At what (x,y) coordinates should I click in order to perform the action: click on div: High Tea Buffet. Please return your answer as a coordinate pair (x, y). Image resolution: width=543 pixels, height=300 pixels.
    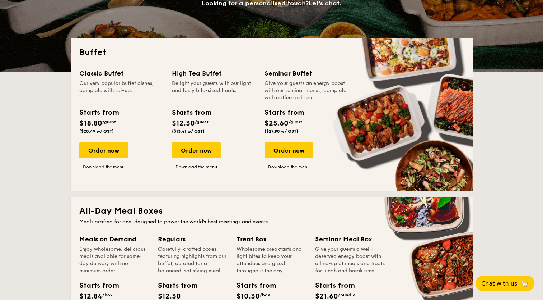
    Looking at the image, I should click on (214, 73).